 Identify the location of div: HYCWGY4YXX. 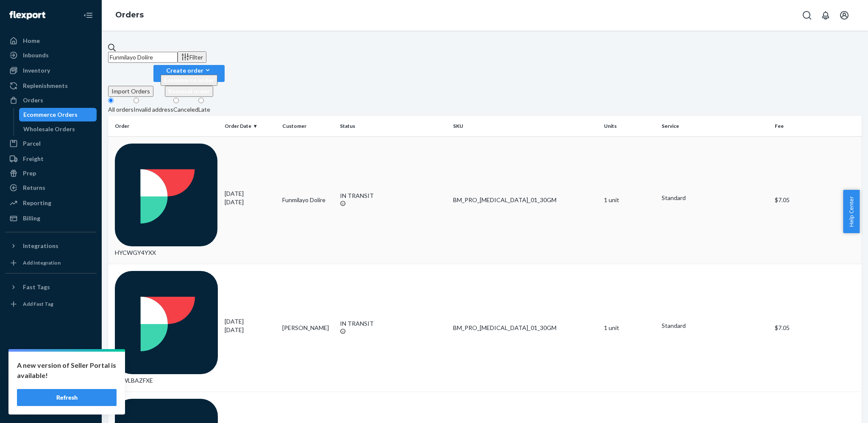
(166, 200).